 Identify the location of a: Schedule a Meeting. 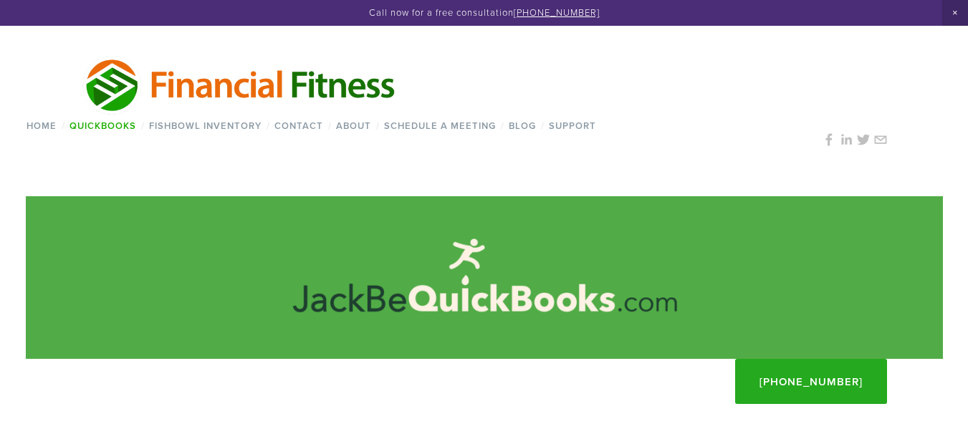
(440, 125).